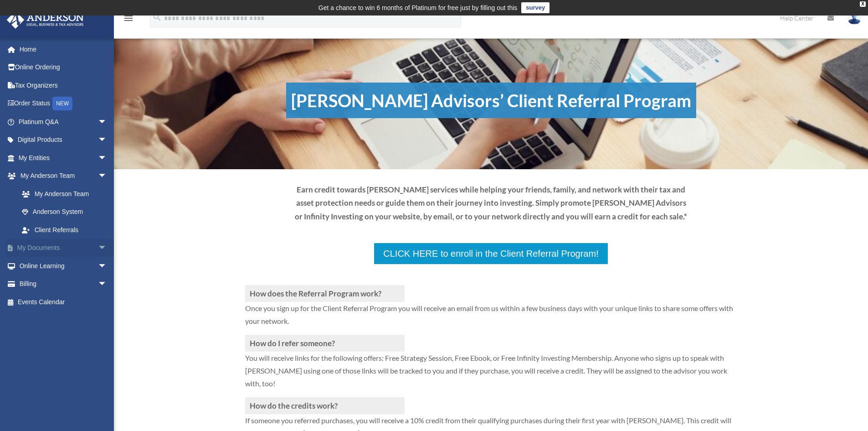  What do you see at coordinates (63, 266) in the screenshot?
I see `a: Online Learningarrow_drop_down` at bounding box center [63, 266].